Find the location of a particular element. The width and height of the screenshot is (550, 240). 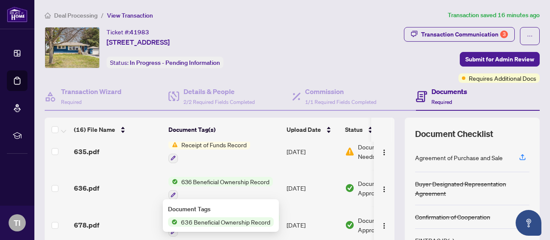

span: 678.pdf is located at coordinates (86, 225).